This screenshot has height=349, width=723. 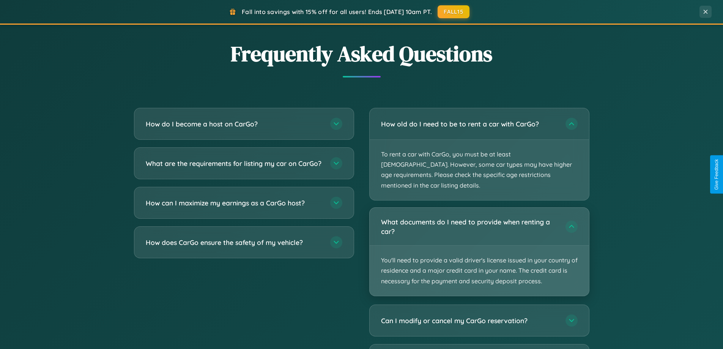 What do you see at coordinates (234, 203) in the screenshot?
I see `h3: How can I maximize my earnings as a CarGo host?` at bounding box center [234, 203].